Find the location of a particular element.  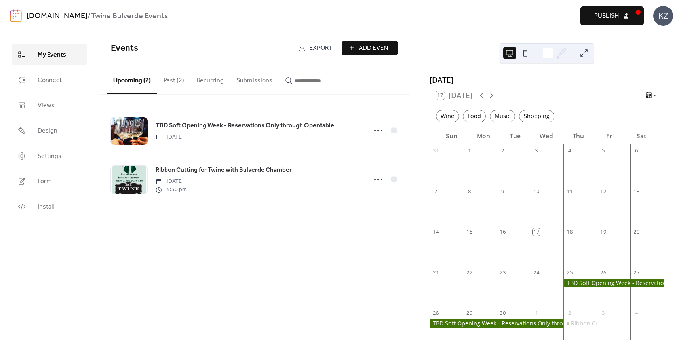

div: KZ is located at coordinates (664, 16).